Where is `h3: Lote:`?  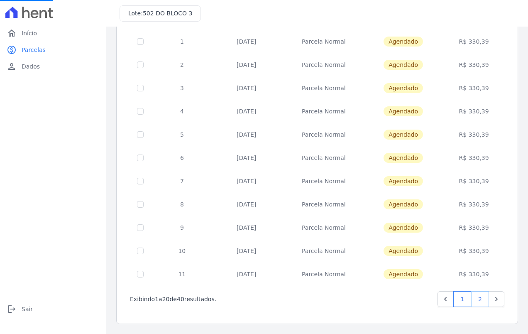 h3: Lote: is located at coordinates (160, 13).